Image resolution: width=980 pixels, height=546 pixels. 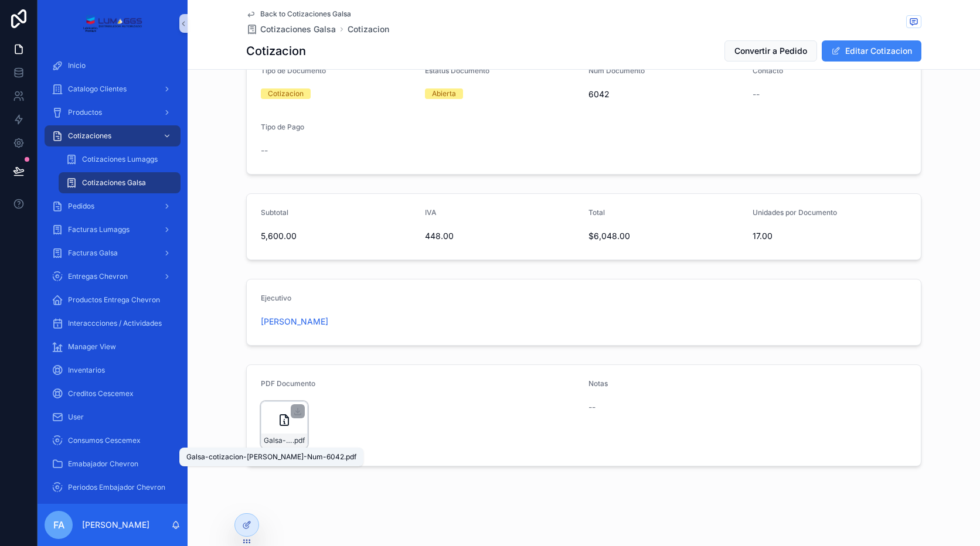 What do you see at coordinates (368, 29) in the screenshot?
I see `a: Cotizacion` at bounding box center [368, 29].